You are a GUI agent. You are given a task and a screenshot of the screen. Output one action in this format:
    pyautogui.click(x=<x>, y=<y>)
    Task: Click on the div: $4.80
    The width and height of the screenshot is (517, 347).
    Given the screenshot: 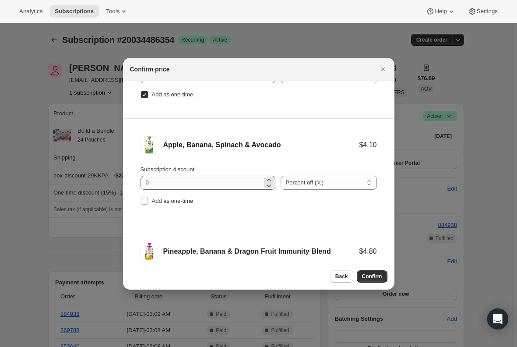 What is the action you would take?
    pyautogui.click(x=368, y=251)
    